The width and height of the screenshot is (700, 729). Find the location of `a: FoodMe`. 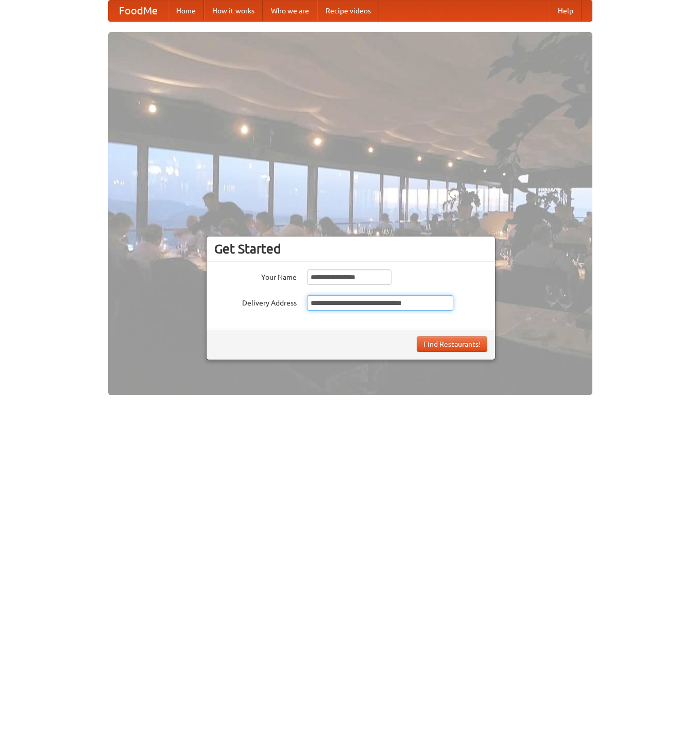

a: FoodMe is located at coordinates (138, 11).